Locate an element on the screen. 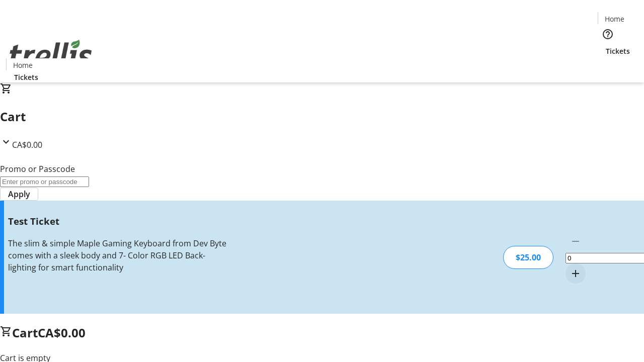 Image resolution: width=644 pixels, height=362 pixels. span: Apply is located at coordinates (19, 194).